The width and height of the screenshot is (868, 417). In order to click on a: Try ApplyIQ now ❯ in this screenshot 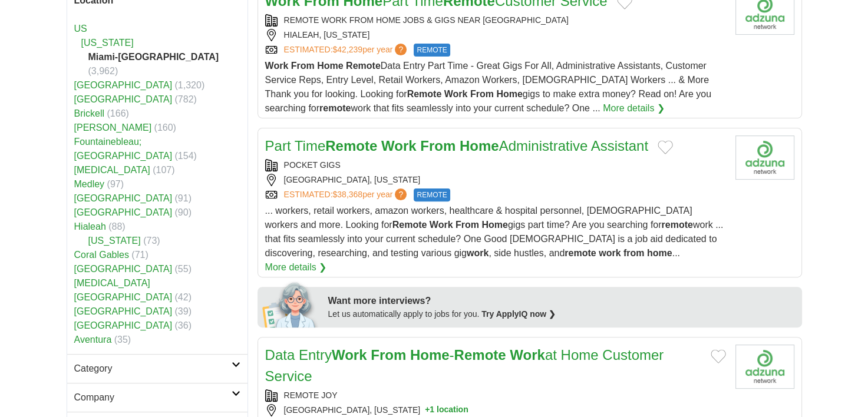, I will do `click(518, 314)`.